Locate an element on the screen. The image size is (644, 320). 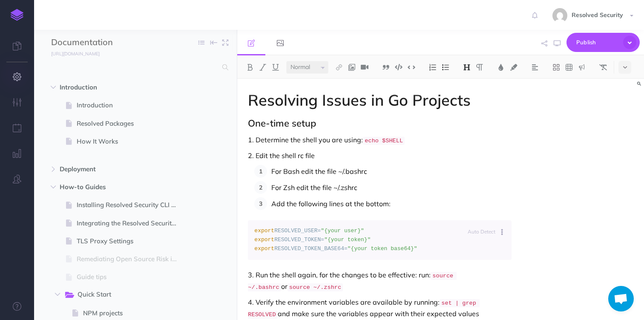
img: Headings dropdown button is located at coordinates (466, 68).